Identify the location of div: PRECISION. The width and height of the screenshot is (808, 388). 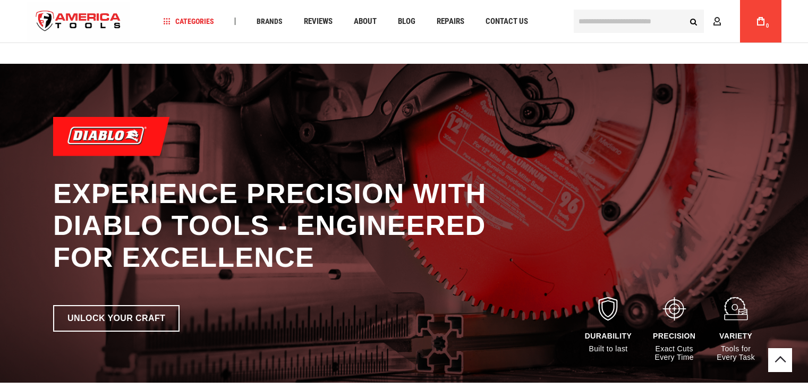
(674, 336).